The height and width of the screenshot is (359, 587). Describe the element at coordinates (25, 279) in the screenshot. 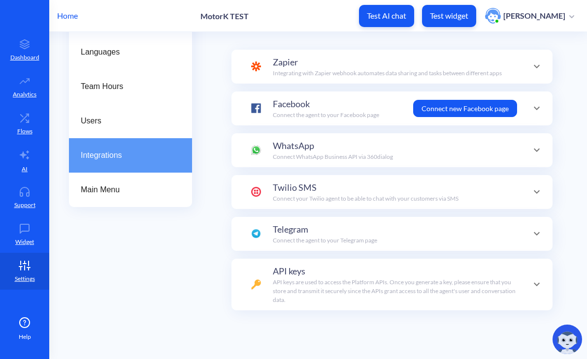

I see `p: Settings` at that location.